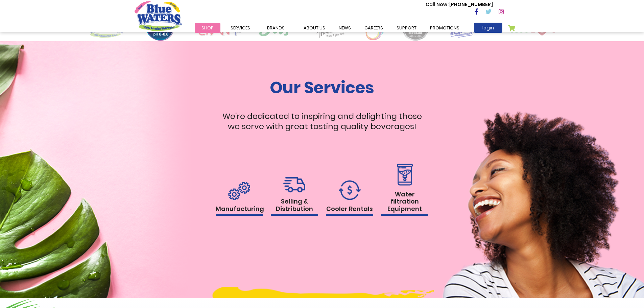 This screenshot has width=644, height=308. Describe the element at coordinates (349, 198) in the screenshot. I see `a: Cooler Rentals` at that location.